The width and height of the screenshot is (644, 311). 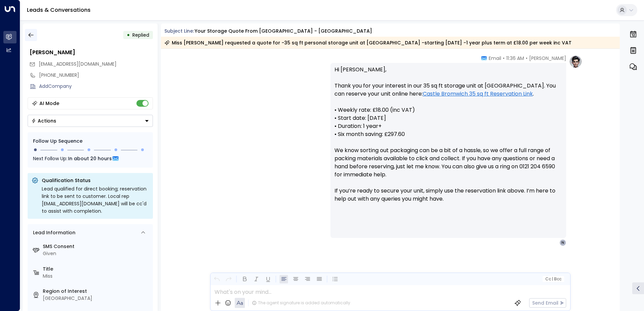 I want to click on div: AI Mode, so click(x=49, y=103).